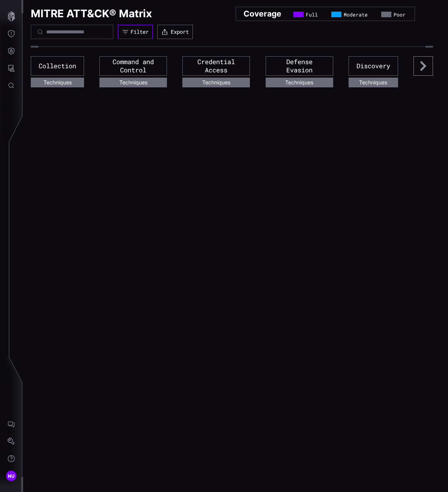  I want to click on span: Poor, so click(400, 15).